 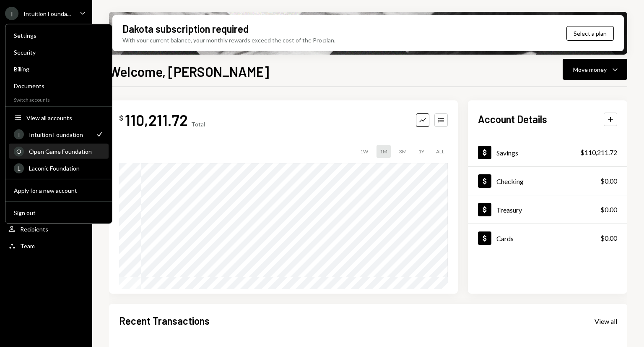 I want to click on div: Billing, so click(x=58, y=69).